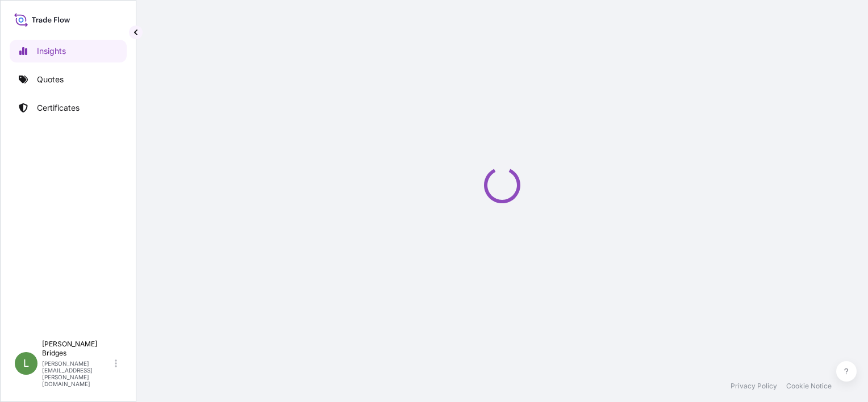  I want to click on a: Insights, so click(68, 51).